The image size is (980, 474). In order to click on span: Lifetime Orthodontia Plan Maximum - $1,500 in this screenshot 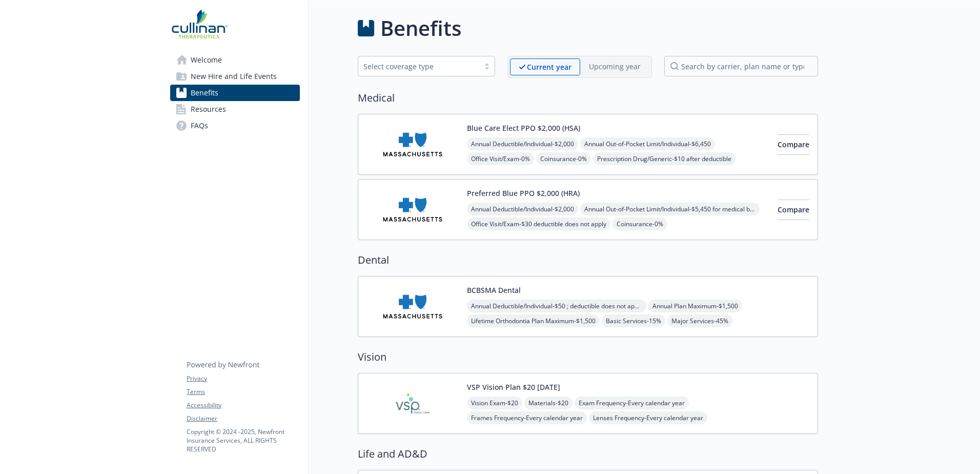, I will do `click(533, 320)`.